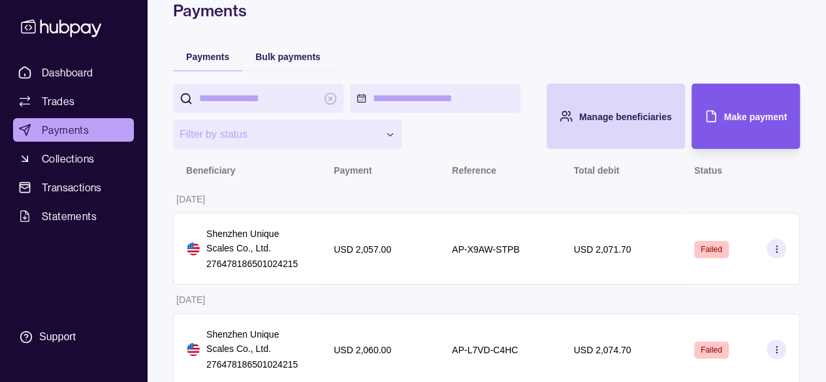  What do you see at coordinates (288, 57) in the screenshot?
I see `span: Bulk payments` at bounding box center [288, 57].